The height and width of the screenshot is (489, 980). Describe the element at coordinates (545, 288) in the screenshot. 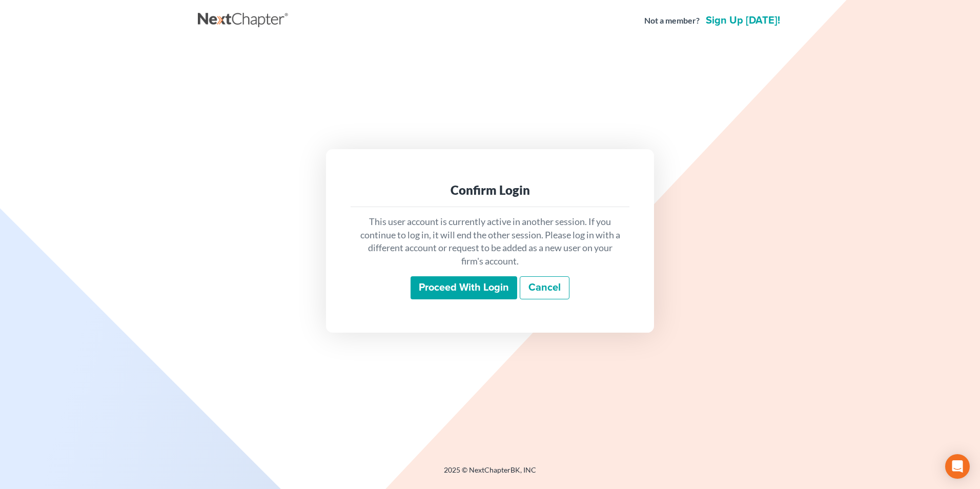

I see `a: Cancel` at that location.